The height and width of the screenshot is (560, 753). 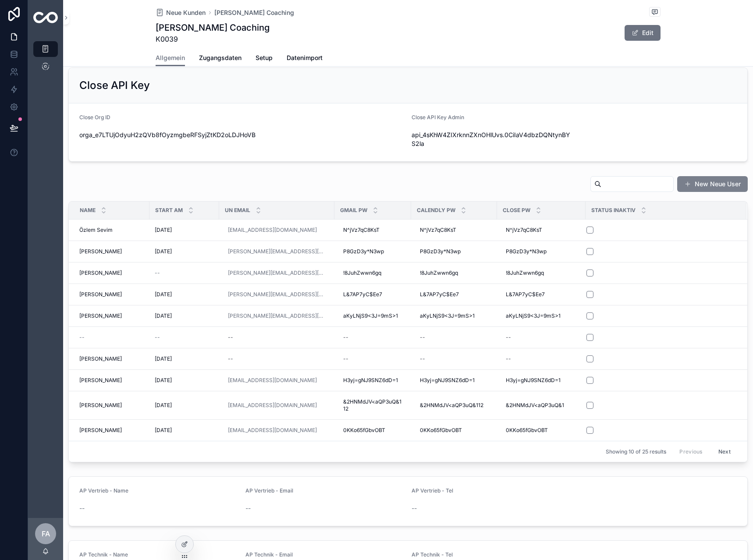 What do you see at coordinates (170, 58) in the screenshot?
I see `span: Allgemein` at bounding box center [170, 58].